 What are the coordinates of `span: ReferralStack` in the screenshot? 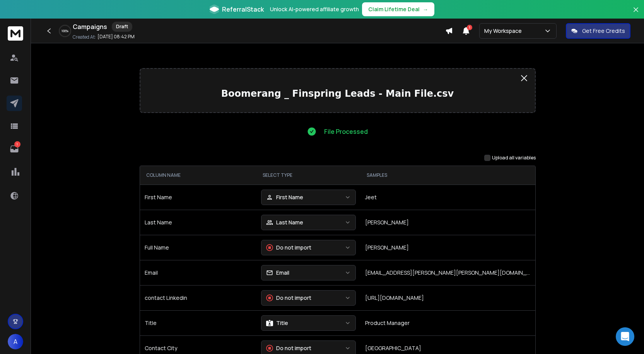 It's located at (243, 9).